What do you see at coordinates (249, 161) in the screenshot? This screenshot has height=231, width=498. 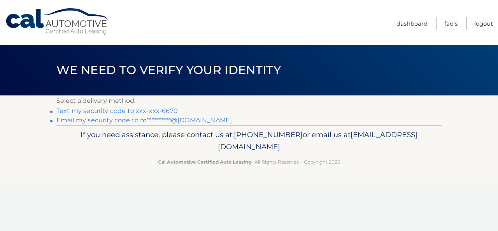 I see `p: - All Rights Reserved - Copyright 2025` at bounding box center [249, 161].